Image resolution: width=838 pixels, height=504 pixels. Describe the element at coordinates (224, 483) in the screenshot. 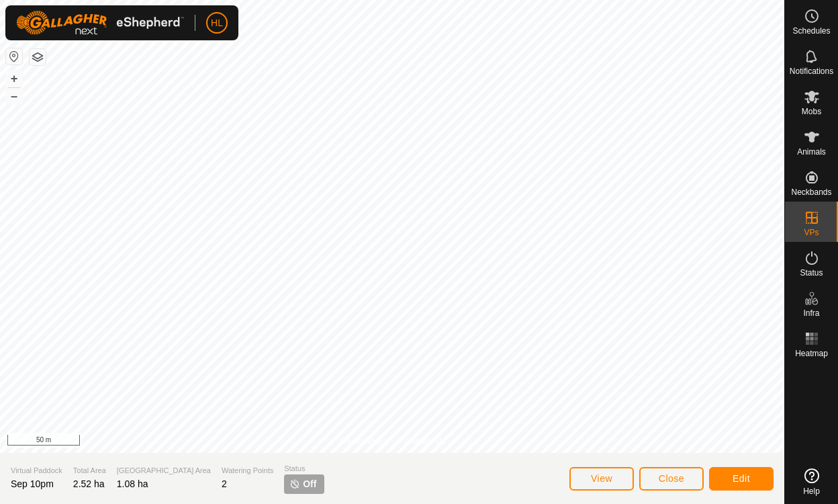

I see `span: 2` at that location.